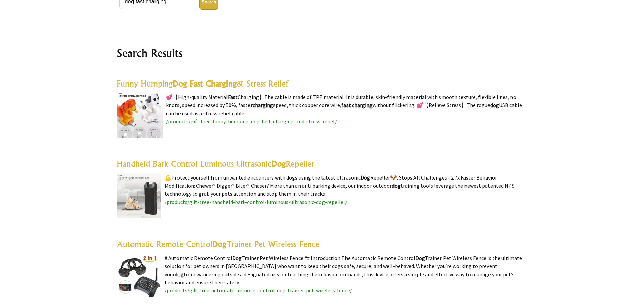 The height and width of the screenshot is (308, 644). Describe the element at coordinates (252, 121) in the screenshot. I see `span: /products/gift-tree-funny-humping-dog-fast-charging-and-stress-relief/` at that location.